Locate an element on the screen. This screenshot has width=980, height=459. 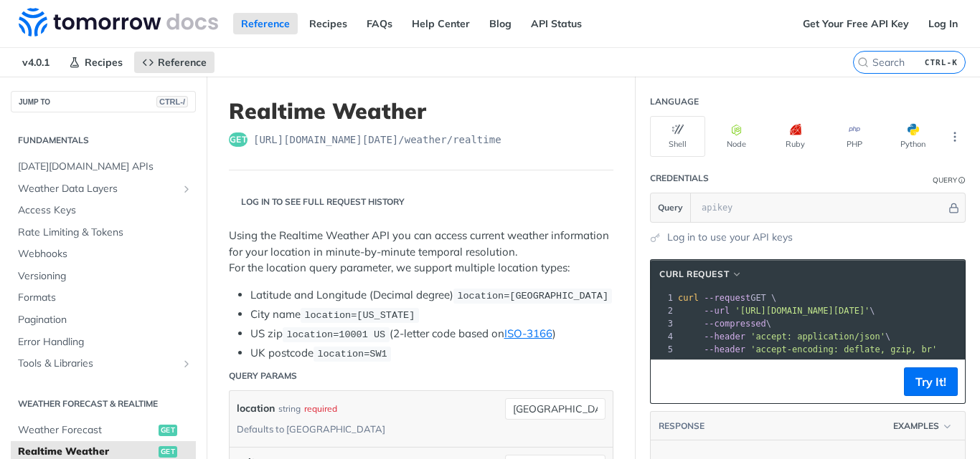
a: Get Your Free API Key is located at coordinates (855, 23).